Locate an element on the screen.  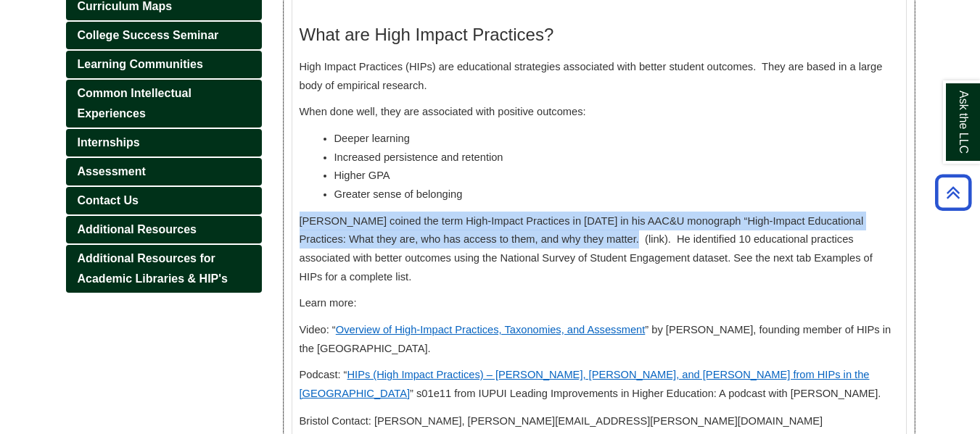
a: Back to Top is located at coordinates (953, 192).